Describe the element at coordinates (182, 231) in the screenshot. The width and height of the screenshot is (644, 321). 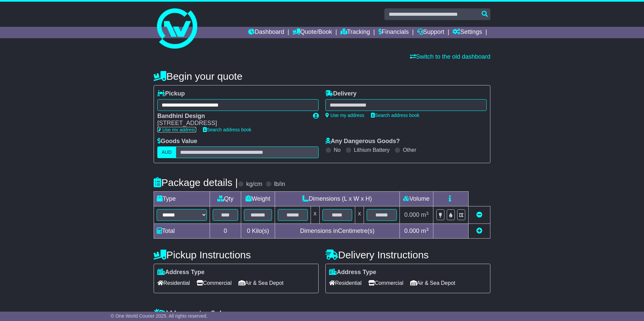
I see `td: Total` at that location.